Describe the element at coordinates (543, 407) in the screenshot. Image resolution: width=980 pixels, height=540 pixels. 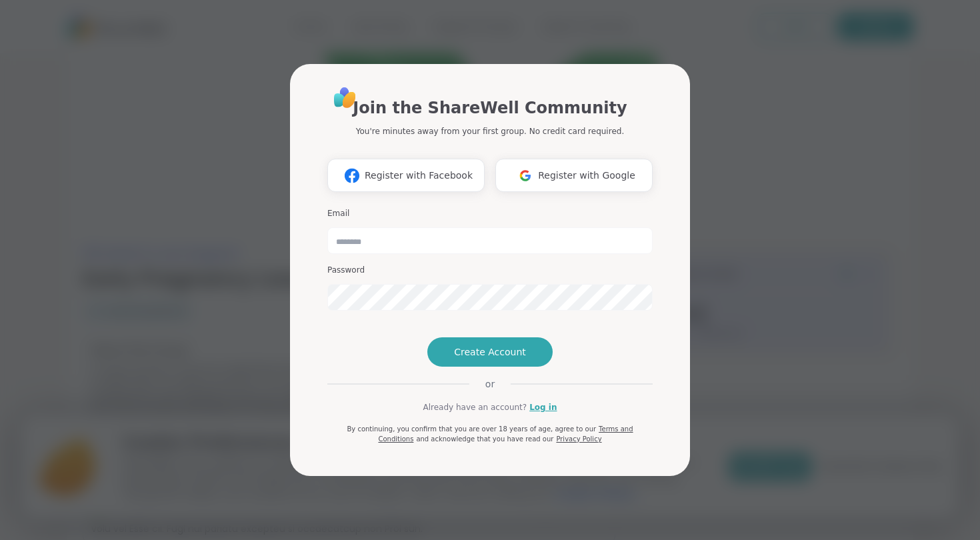
I see `a: Log in` at that location.